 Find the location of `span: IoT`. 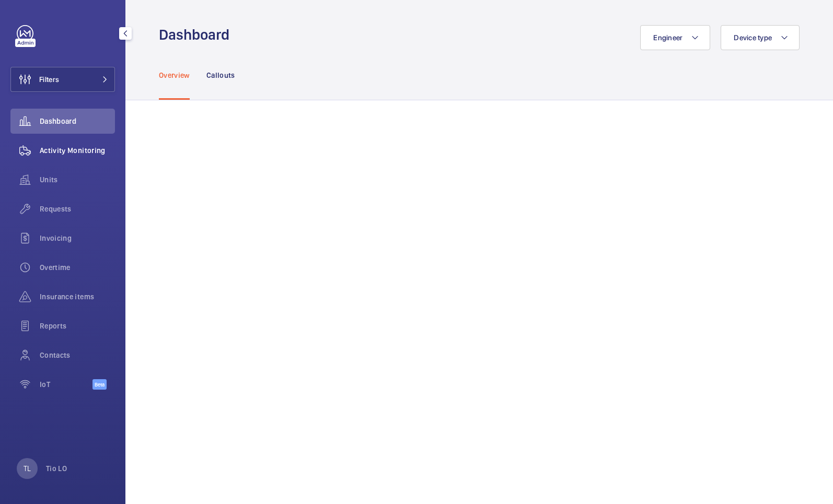

span: IoT is located at coordinates (66, 385).